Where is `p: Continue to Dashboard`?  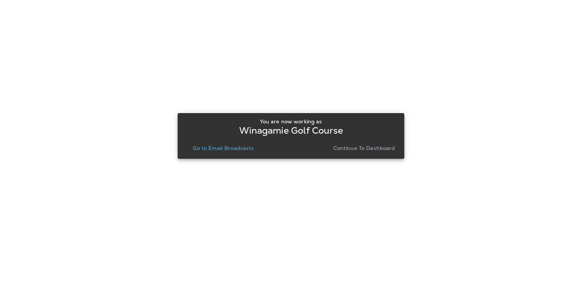
p: Continue to Dashboard is located at coordinates (364, 148).